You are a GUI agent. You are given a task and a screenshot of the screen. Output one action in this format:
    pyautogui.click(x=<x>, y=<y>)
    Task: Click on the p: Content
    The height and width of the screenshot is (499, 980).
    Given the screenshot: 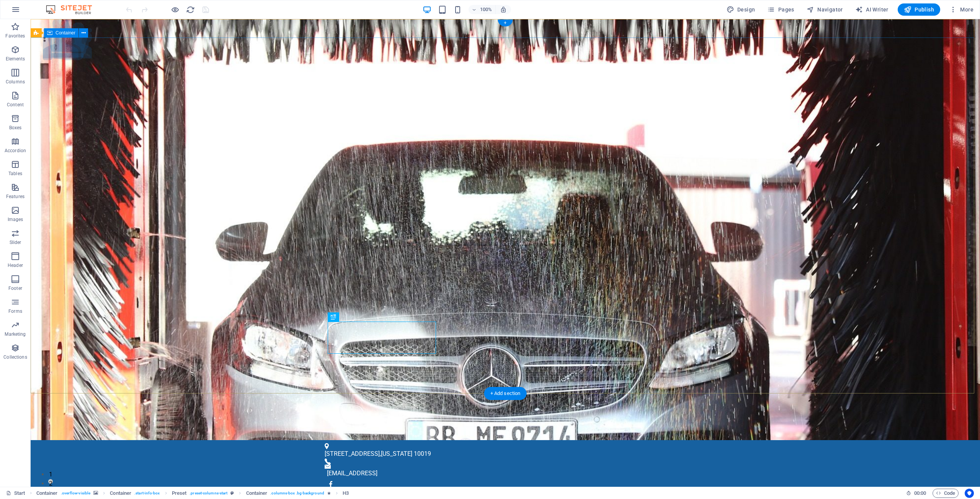 What is the action you would take?
    pyautogui.click(x=15, y=104)
    